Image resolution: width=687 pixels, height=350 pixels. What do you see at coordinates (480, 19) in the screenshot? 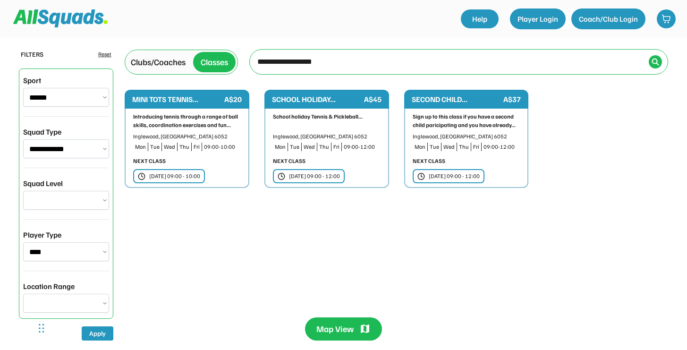
I see `a: Help` at bounding box center [480, 19].